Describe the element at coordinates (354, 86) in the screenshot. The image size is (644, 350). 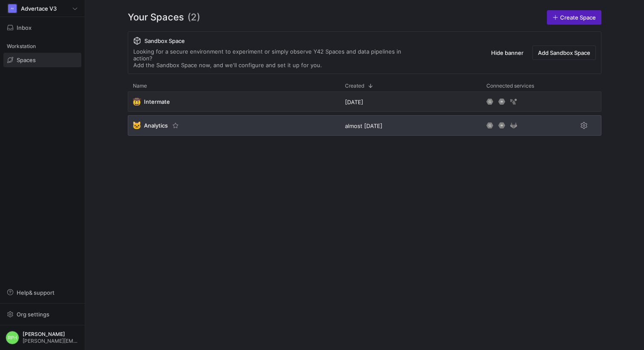
I see `span: Created` at that location.